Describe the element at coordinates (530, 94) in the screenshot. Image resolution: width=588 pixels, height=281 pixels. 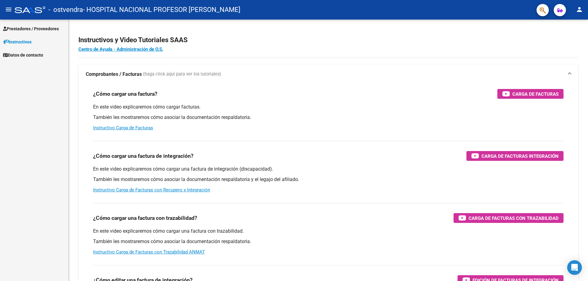
I see `button: Carga de Facturas` at that location.